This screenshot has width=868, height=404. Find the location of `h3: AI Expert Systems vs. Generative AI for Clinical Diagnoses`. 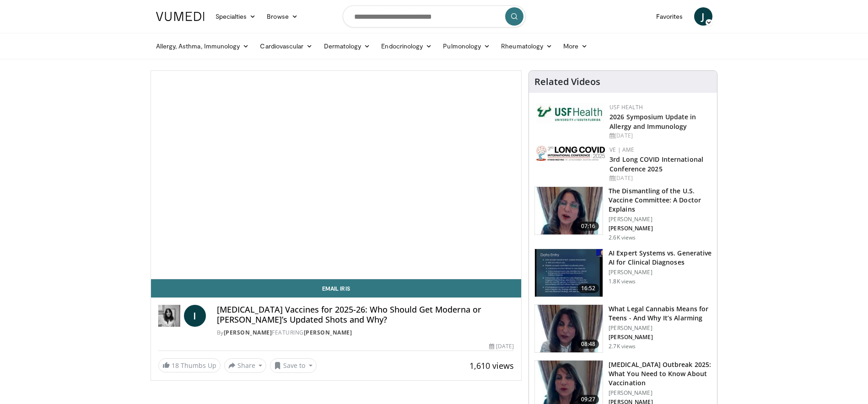

h3: AI Expert Systems vs. Generative AI for Clinical Diagnoses is located at coordinates (660, 258).